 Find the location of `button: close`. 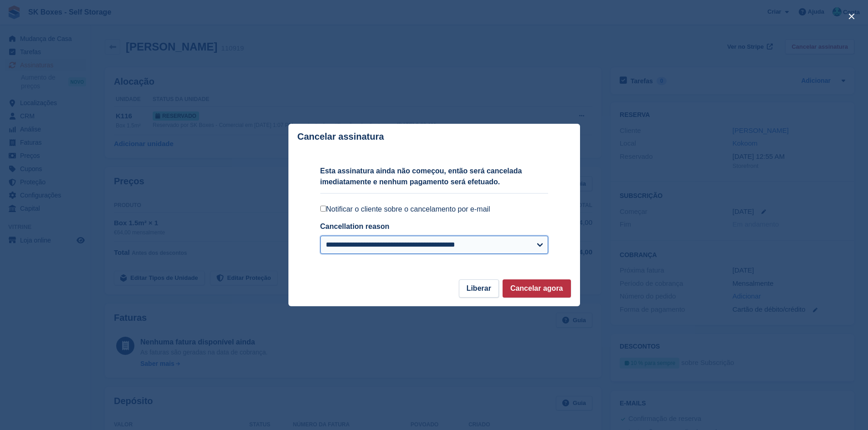

button: close is located at coordinates (852, 16).